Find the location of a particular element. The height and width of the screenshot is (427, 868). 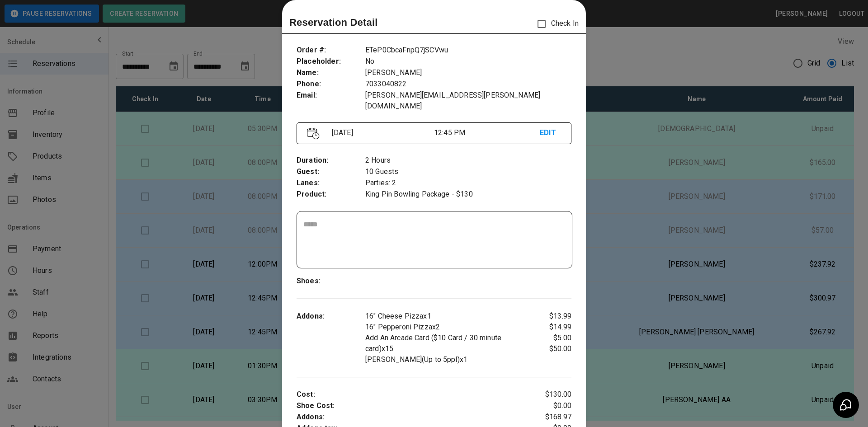

p: $14.99 is located at coordinates (549, 327).